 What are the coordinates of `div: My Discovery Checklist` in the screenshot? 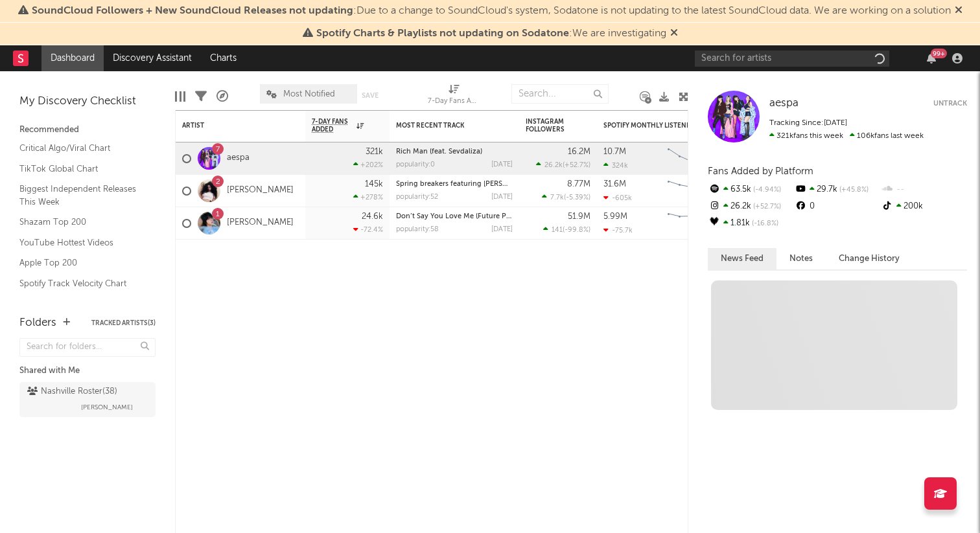 It's located at (88, 102).